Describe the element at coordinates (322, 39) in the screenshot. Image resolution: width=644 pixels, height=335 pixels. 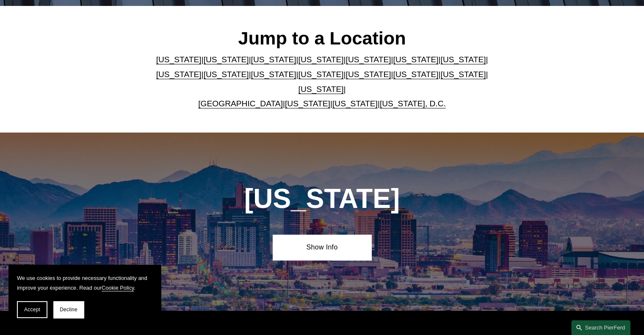
I see `h2: Jump to a Location` at that location.